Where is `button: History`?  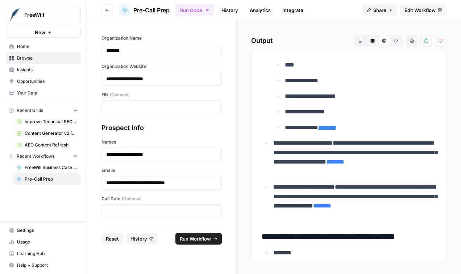
button: History is located at coordinates (142, 238).